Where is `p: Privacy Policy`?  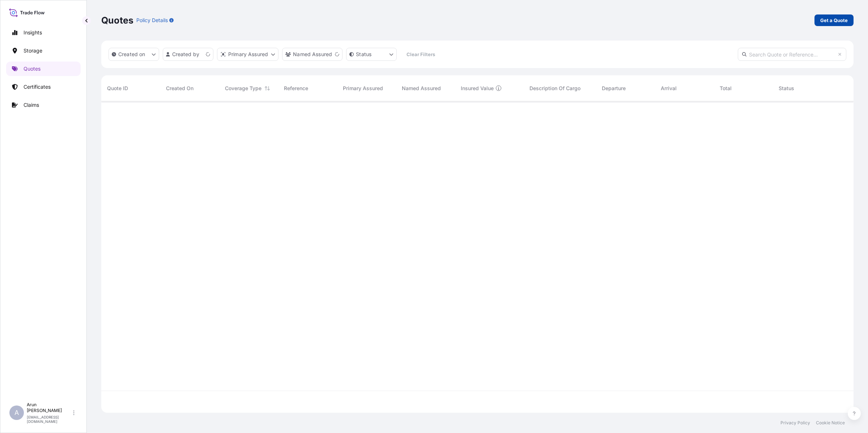
p: Privacy Policy is located at coordinates (796, 422).